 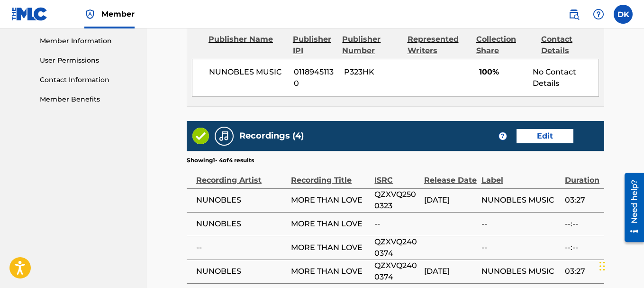 I want to click on div: ISRC, so click(x=396, y=175).